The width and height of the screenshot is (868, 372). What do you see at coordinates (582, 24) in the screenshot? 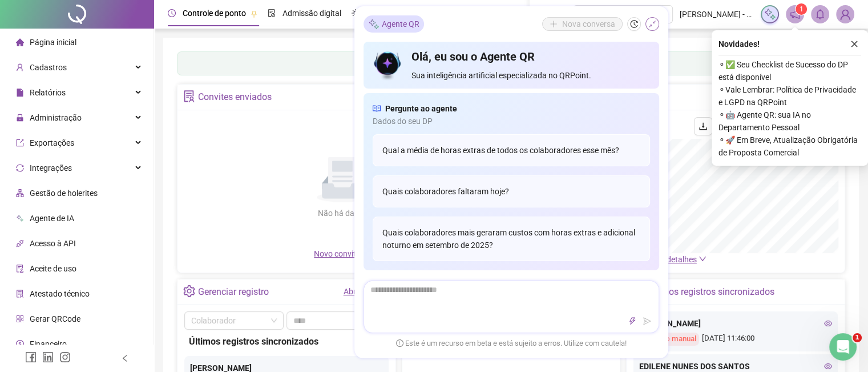
I see `button: Nova conversa` at bounding box center [582, 24].